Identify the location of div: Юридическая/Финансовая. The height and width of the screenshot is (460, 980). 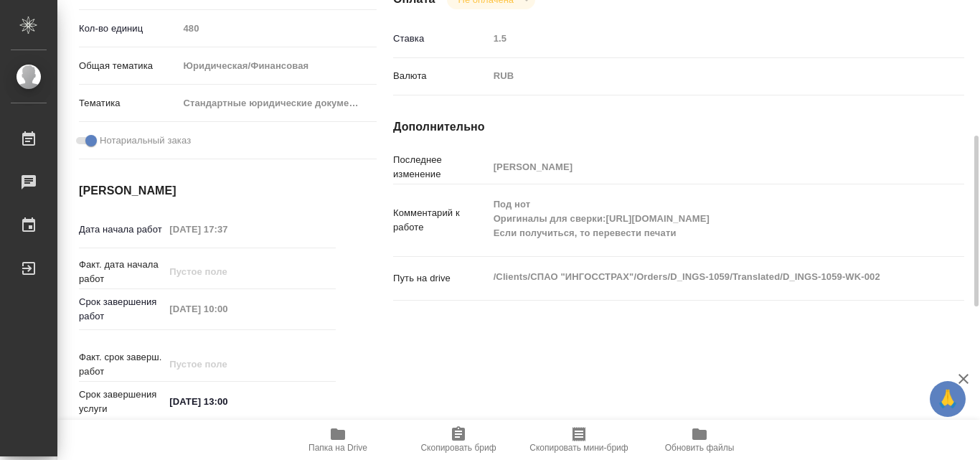
(277, 66).